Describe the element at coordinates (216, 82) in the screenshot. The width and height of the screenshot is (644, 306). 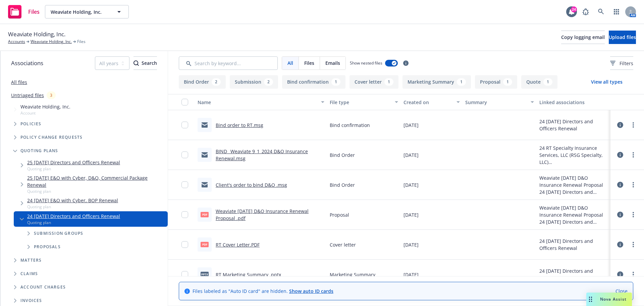
I see `div: 2` at that location.